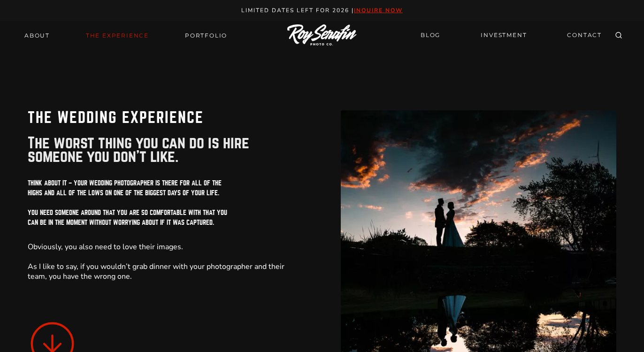 Image resolution: width=644 pixels, height=352 pixels. What do you see at coordinates (206, 36) in the screenshot?
I see `a: Portfolio` at bounding box center [206, 36].